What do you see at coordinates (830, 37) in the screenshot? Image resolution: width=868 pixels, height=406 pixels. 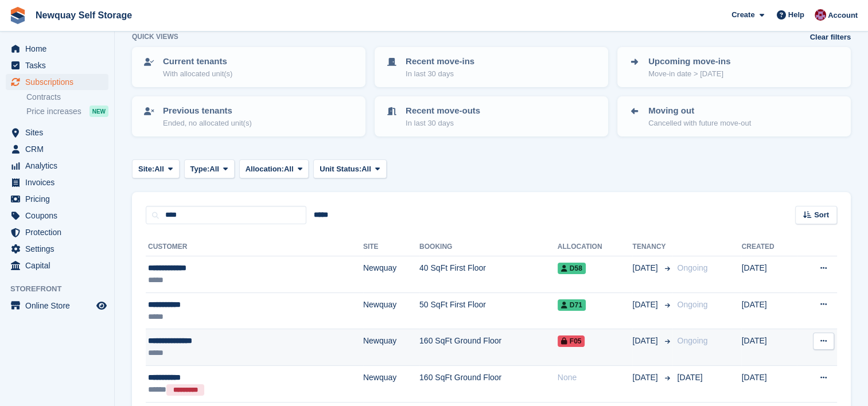 I see `a: Clear filters` at bounding box center [830, 37].